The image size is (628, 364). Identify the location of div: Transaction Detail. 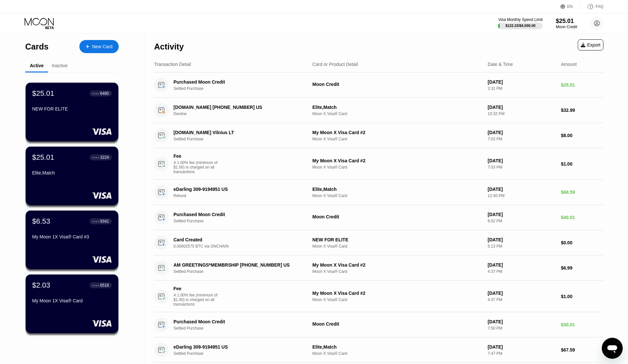
(172, 64).